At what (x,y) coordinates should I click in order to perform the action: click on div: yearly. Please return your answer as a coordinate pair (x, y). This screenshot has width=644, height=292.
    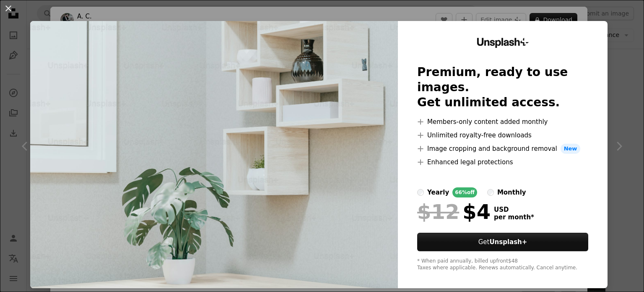
    Looking at the image, I should click on (438, 192).